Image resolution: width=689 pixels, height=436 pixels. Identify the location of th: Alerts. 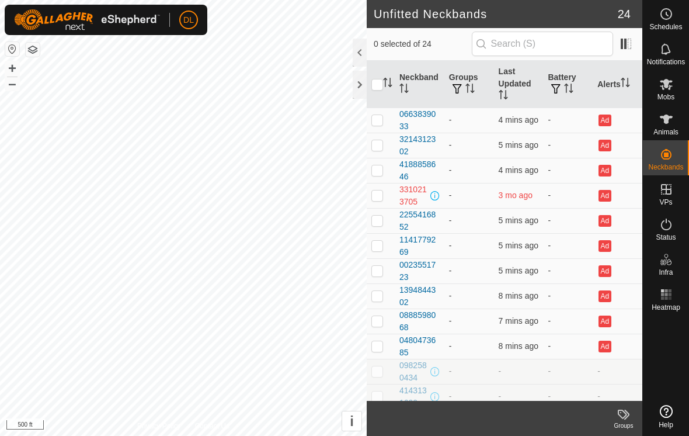
(617, 84).